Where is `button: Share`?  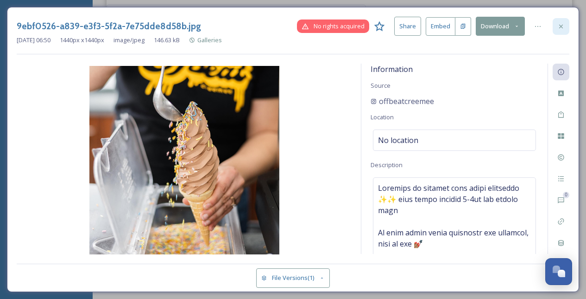 button: Share is located at coordinates (408, 26).